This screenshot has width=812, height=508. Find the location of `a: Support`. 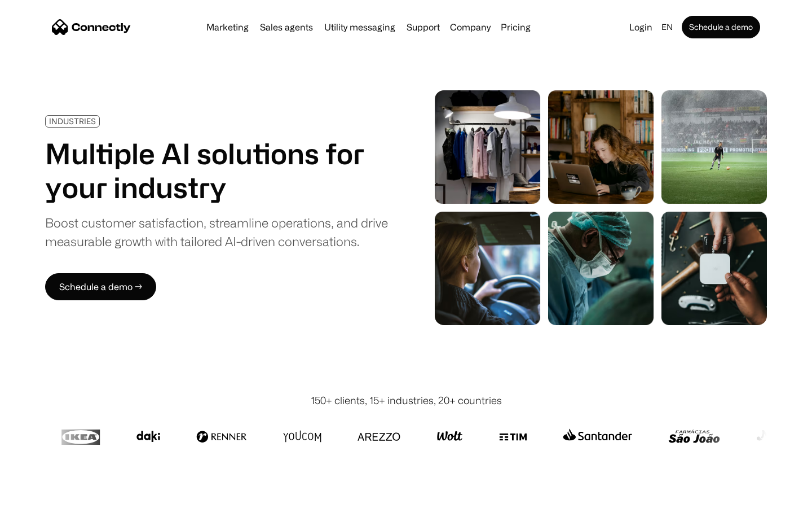

a: Support is located at coordinates (423, 27).